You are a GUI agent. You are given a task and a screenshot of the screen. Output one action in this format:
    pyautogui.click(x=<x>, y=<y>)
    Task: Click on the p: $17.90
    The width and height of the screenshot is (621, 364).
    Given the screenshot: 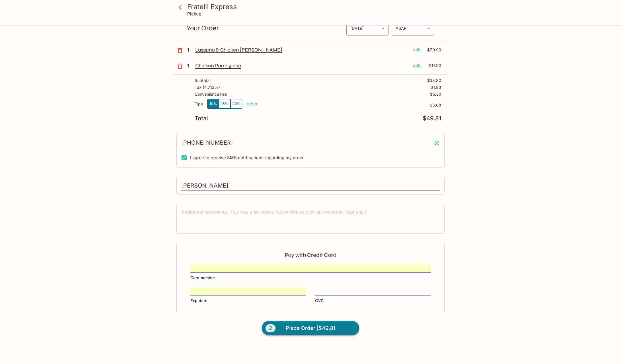 What is the action you would take?
    pyautogui.click(x=432, y=65)
    